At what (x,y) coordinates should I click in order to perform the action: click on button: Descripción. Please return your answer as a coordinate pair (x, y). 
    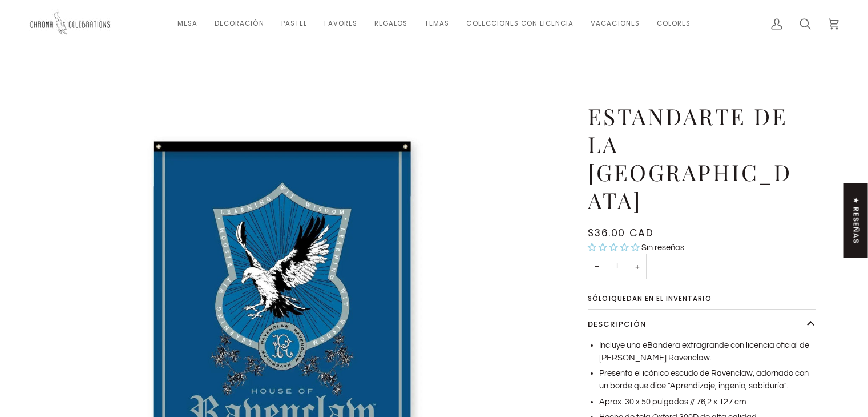
    Looking at the image, I should click on (703, 324).